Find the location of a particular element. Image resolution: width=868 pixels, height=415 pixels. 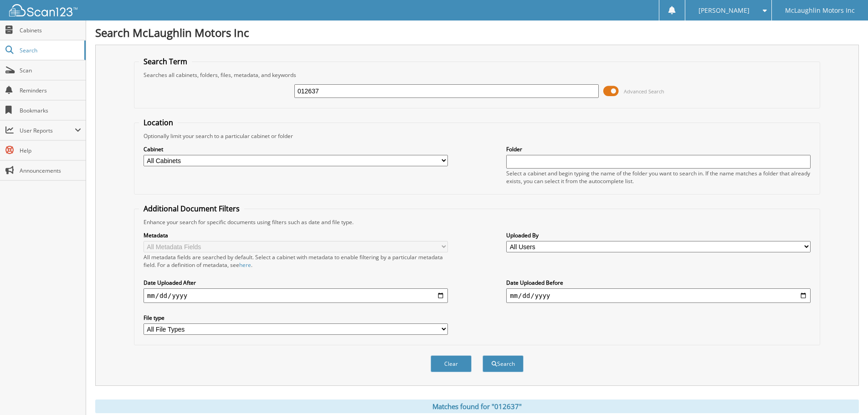

button: Clear is located at coordinates (451, 363).